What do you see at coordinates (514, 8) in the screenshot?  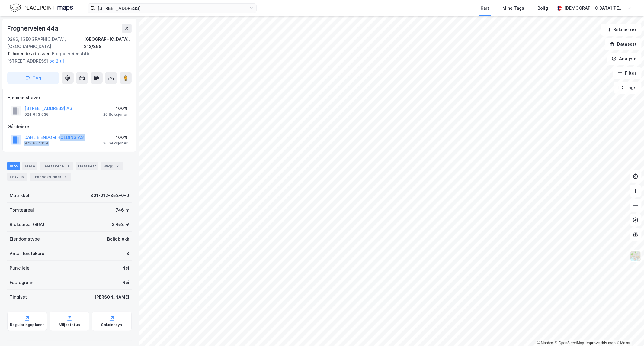 I see `div: Mine Tags` at bounding box center [514, 8].